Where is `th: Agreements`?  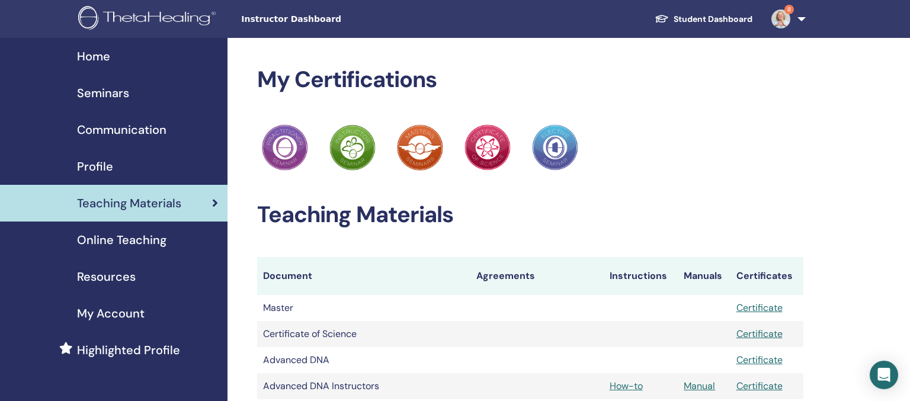 th: Agreements is located at coordinates (537, 276).